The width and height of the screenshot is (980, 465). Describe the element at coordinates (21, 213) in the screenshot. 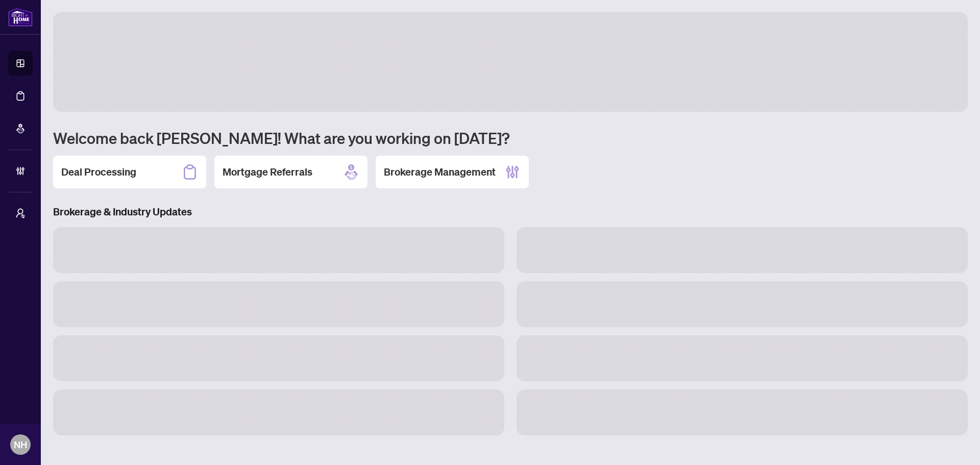

I see `span: user-switch` at that location.